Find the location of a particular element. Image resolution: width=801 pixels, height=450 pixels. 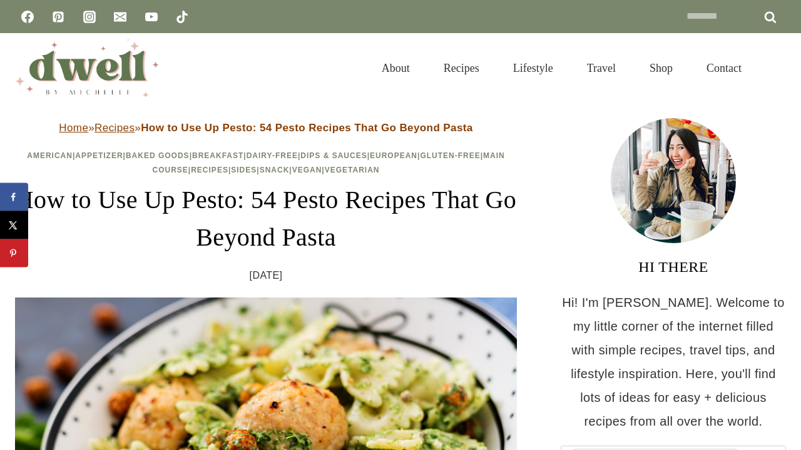

nav: Primary Navigation is located at coordinates (561, 68).